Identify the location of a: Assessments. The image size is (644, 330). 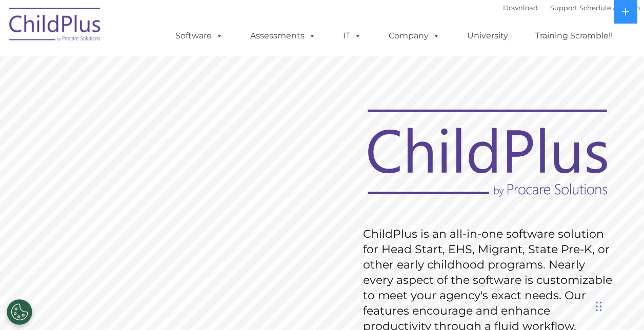
(283, 36).